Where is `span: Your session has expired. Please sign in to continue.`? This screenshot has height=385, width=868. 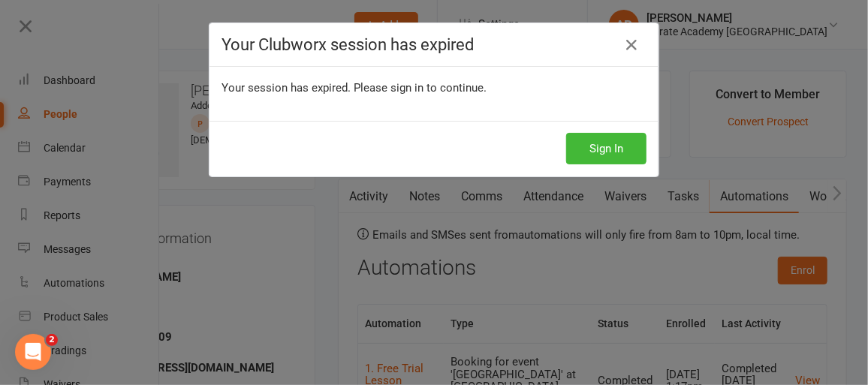
span: Your session has expired. Please sign in to continue. is located at coordinates (354, 88).